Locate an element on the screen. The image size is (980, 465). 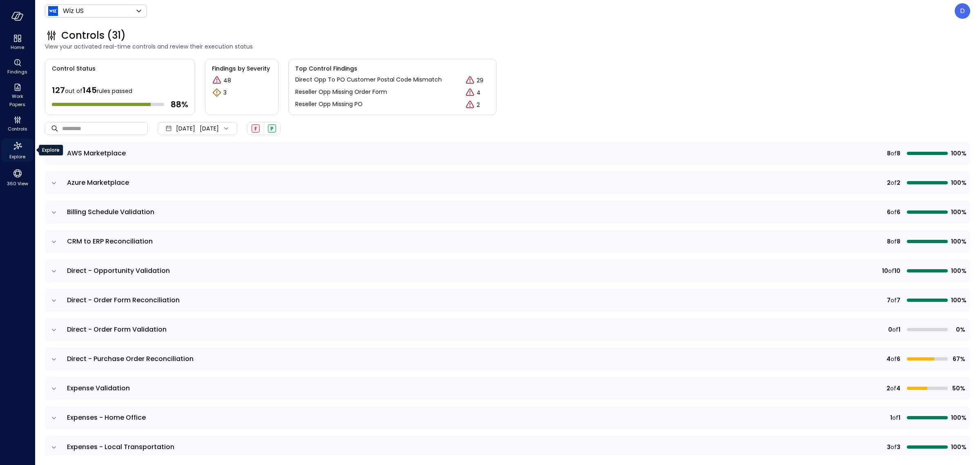
div: 360 View is located at coordinates (17, 178).